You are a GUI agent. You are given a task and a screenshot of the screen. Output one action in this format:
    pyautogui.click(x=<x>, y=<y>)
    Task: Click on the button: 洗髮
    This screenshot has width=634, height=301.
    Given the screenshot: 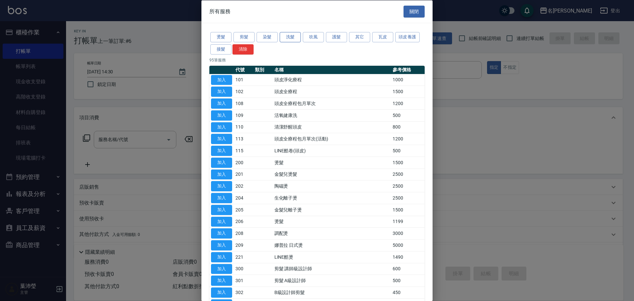 What is the action you would take?
    pyautogui.click(x=290, y=37)
    